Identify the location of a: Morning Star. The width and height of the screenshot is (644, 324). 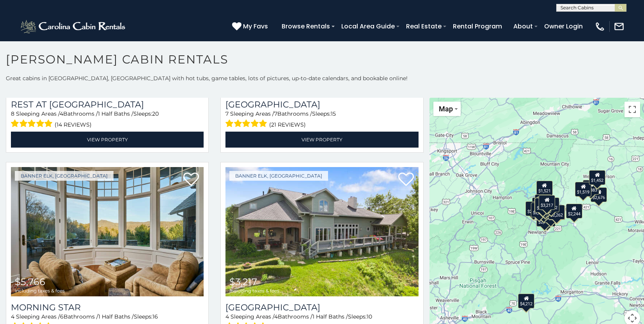
(107, 307).